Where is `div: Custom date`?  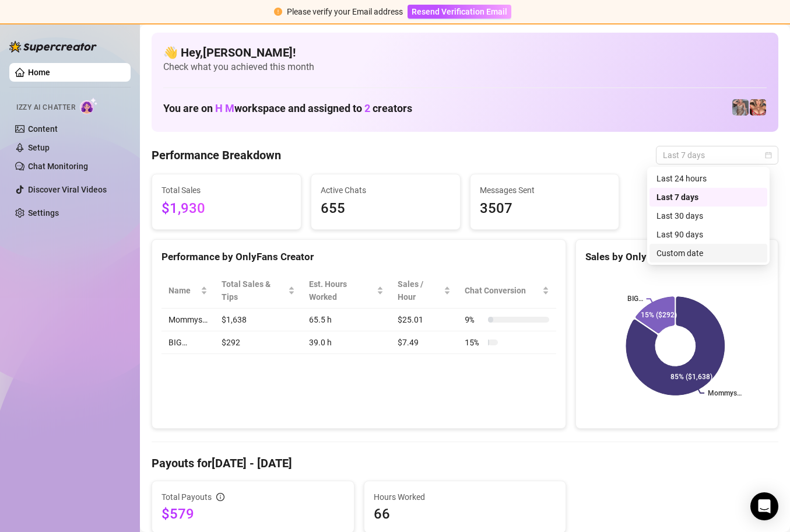 div: Custom date is located at coordinates (709, 253).